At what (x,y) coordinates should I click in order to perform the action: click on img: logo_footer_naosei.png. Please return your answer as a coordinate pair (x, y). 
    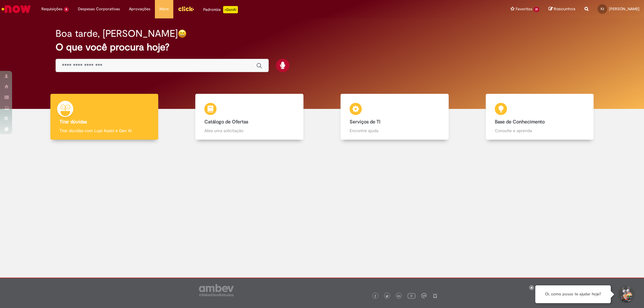
    Looking at the image, I should click on (435, 295).